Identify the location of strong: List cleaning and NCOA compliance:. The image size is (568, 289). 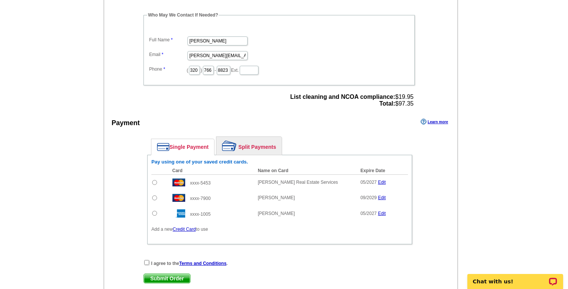
(343, 97).